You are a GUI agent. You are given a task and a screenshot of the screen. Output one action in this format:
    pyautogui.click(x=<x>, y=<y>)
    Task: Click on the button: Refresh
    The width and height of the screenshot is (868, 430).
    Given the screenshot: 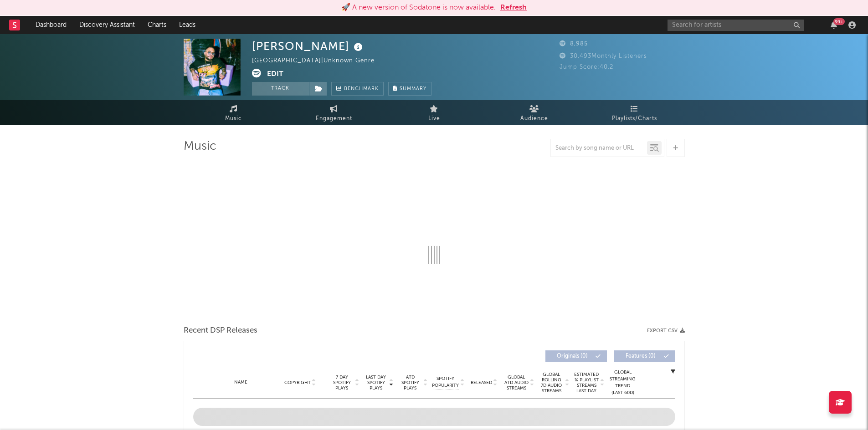 What is the action you would take?
    pyautogui.click(x=513, y=8)
    